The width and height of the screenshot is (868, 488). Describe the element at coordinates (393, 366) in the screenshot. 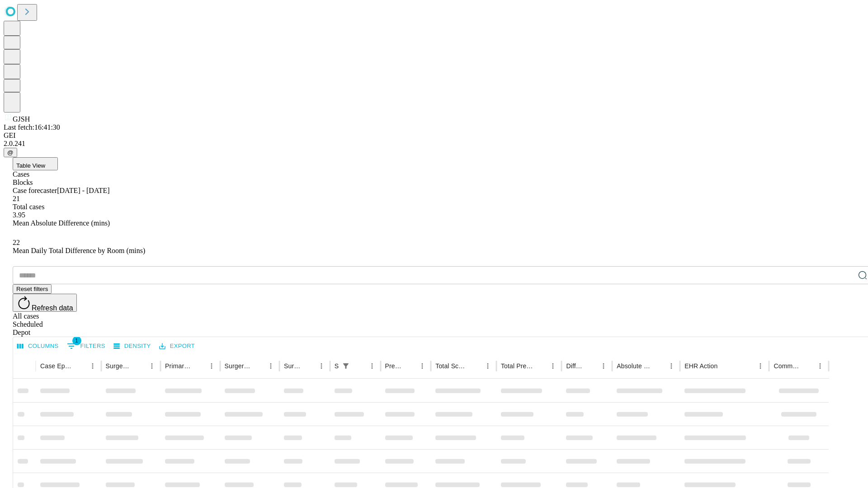

I see `div: Predicted In Room Duration` at that location.